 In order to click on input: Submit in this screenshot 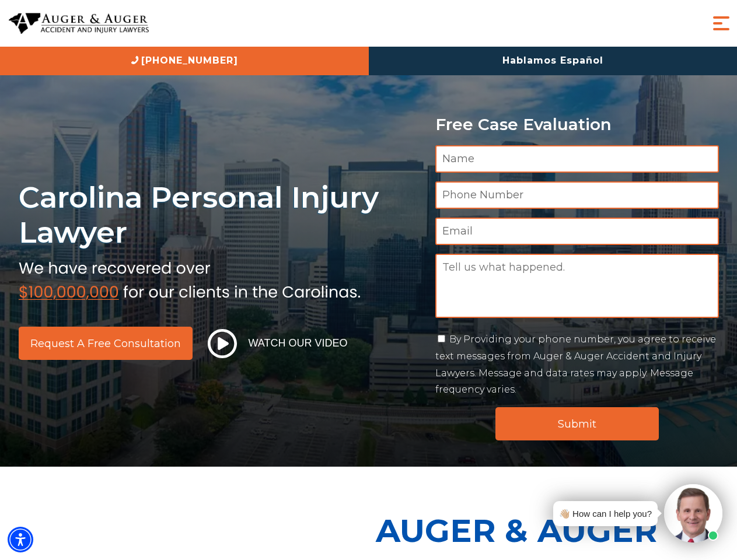, I will do `click(577, 424)`.